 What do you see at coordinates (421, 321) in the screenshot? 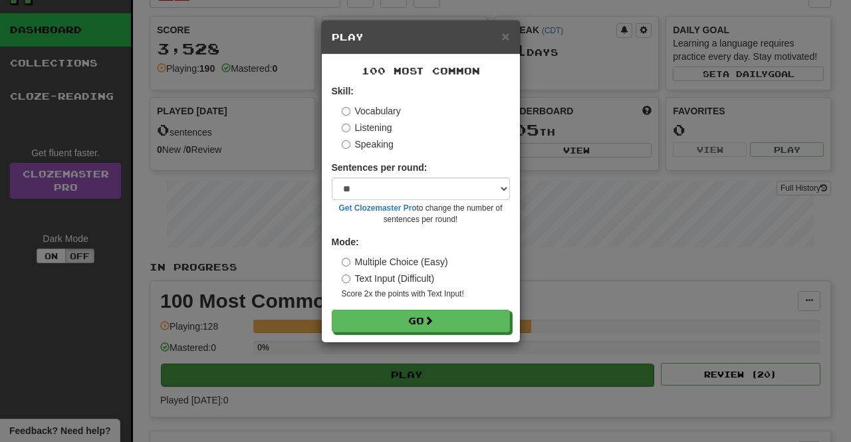
I see `button: Go` at bounding box center [421, 321].